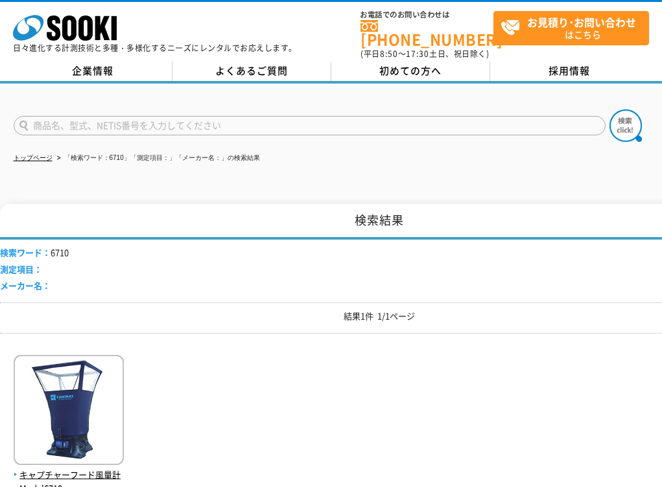  I want to click on img: Model6710, so click(69, 412).